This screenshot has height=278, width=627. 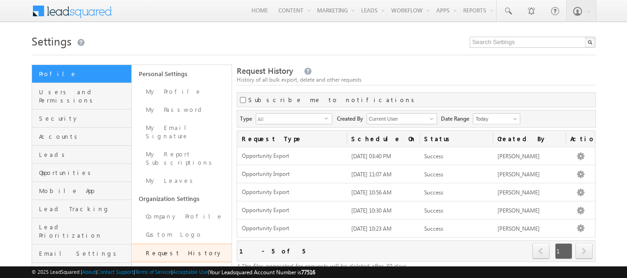 What do you see at coordinates (430, 119) in the screenshot?
I see `a: Show All Items` at bounding box center [430, 119].